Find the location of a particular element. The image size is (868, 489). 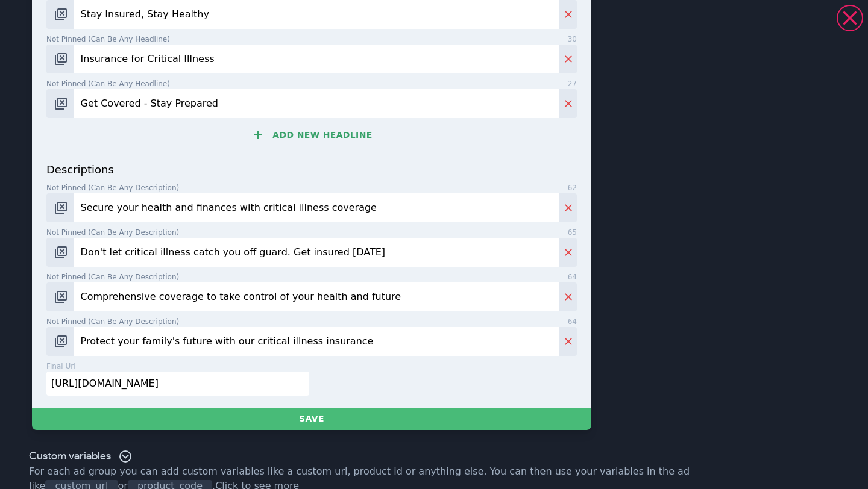

span: 65 is located at coordinates (572, 233).